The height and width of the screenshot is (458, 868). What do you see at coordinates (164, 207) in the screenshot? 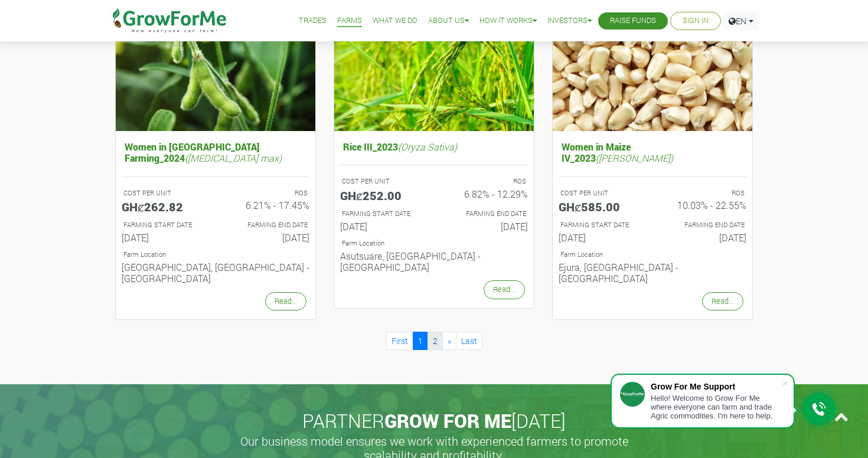
I see `h5: GHȼ262.82` at bounding box center [164, 207].